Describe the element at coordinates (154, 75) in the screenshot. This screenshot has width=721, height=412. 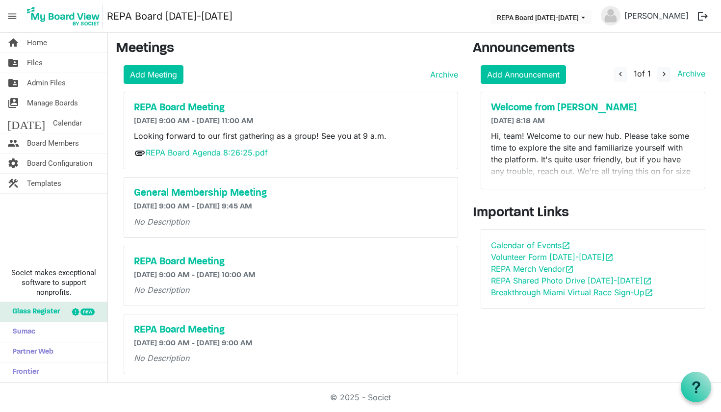
I see `a: Add Meeting` at that location.